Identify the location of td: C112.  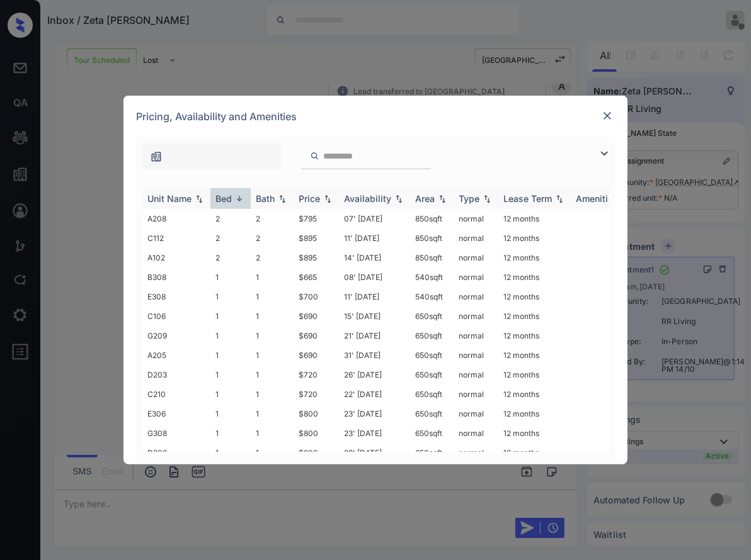
(176, 238).